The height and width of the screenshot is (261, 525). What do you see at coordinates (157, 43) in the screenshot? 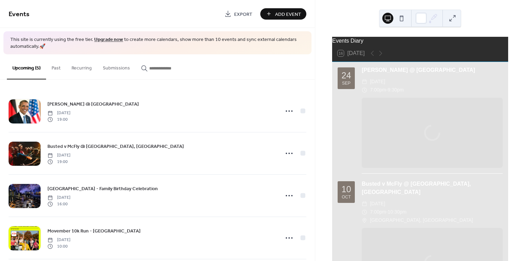
I see `span: This site is currently using the free tier. to create more calendars, show more than 10 events an...` at bounding box center [157, 43].